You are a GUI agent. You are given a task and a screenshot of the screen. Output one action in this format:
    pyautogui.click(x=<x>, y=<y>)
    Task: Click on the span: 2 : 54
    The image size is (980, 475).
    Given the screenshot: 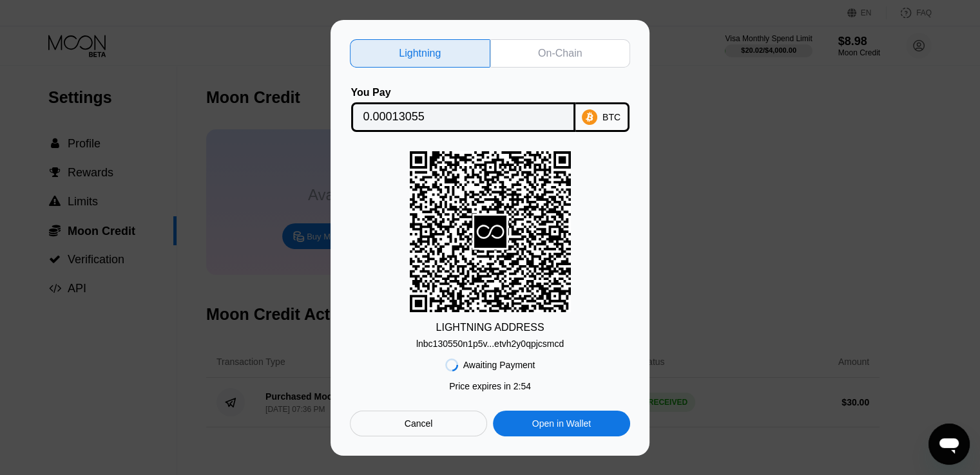 What is the action you would take?
    pyautogui.click(x=522, y=386)
    